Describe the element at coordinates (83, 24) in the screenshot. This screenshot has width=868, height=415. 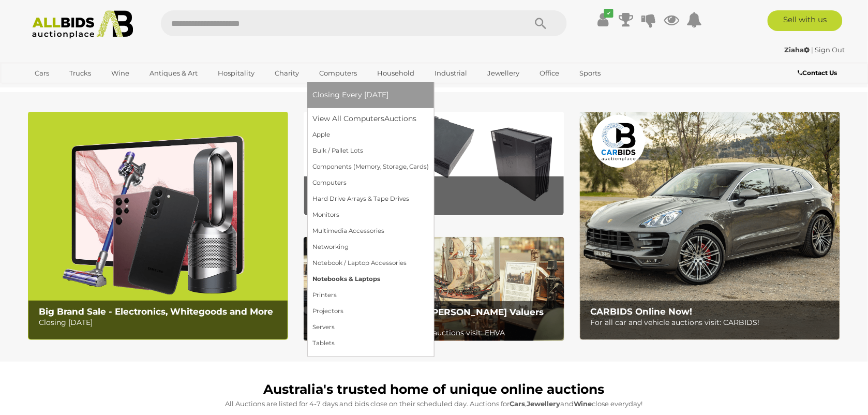
I see `img: Allbids.com.au` at that location.